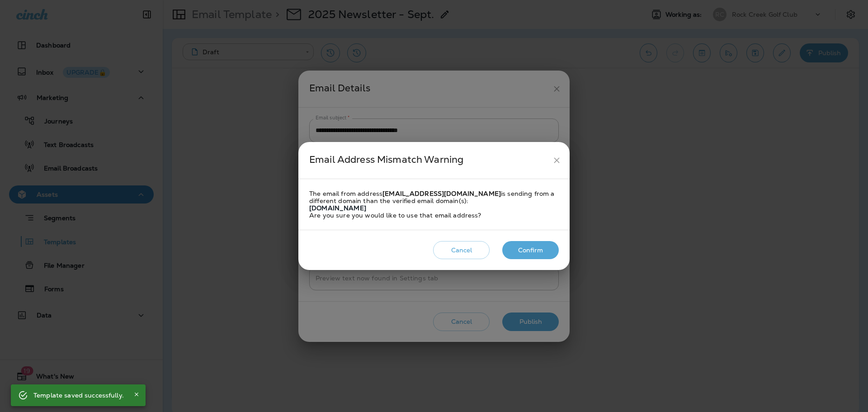 Image resolution: width=868 pixels, height=412 pixels. I want to click on button: Close, so click(136, 395).